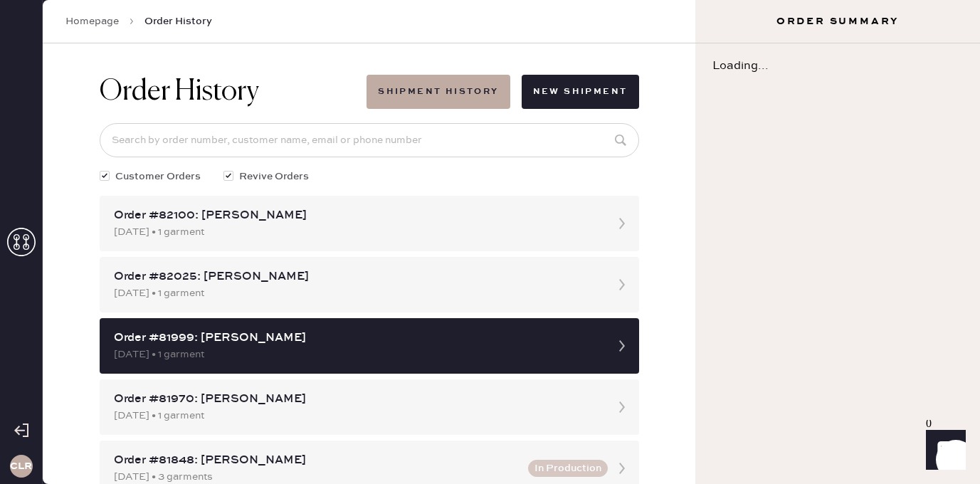  I want to click on h1: Order History, so click(179, 92).